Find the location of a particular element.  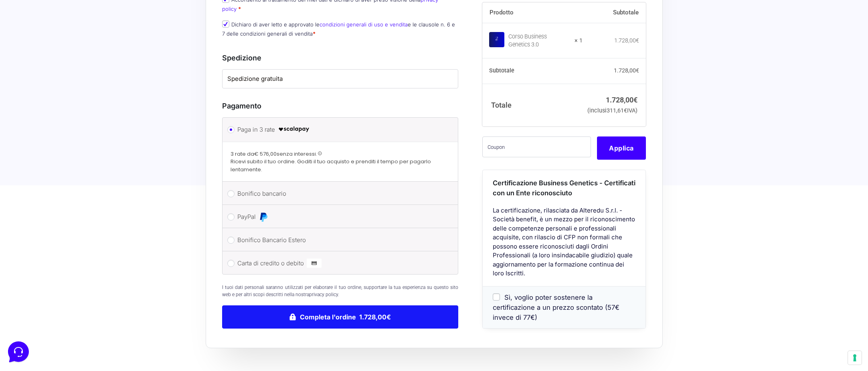

a: Apri Centro Assistenza is located at coordinates (116, 103).